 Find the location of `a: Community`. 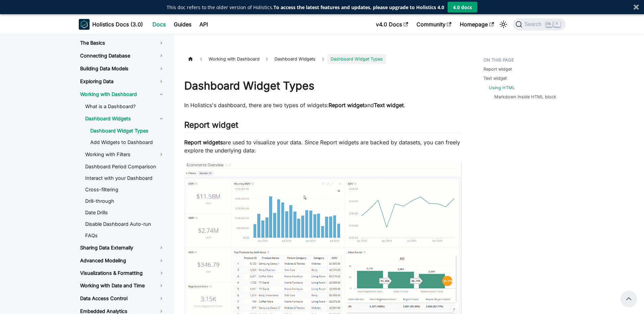

a: Community is located at coordinates (434, 25).